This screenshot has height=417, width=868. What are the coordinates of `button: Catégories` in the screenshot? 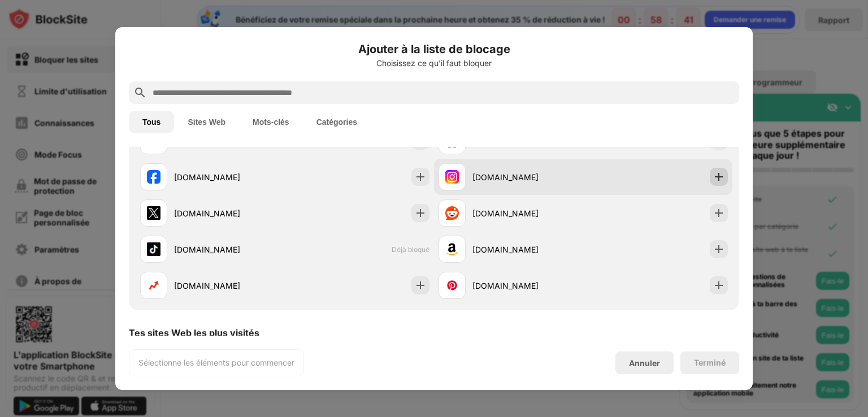 It's located at (337, 122).